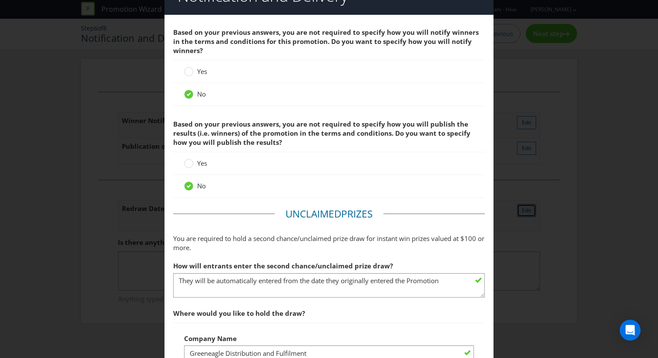  I want to click on span: Unclaimed, so click(313, 214).